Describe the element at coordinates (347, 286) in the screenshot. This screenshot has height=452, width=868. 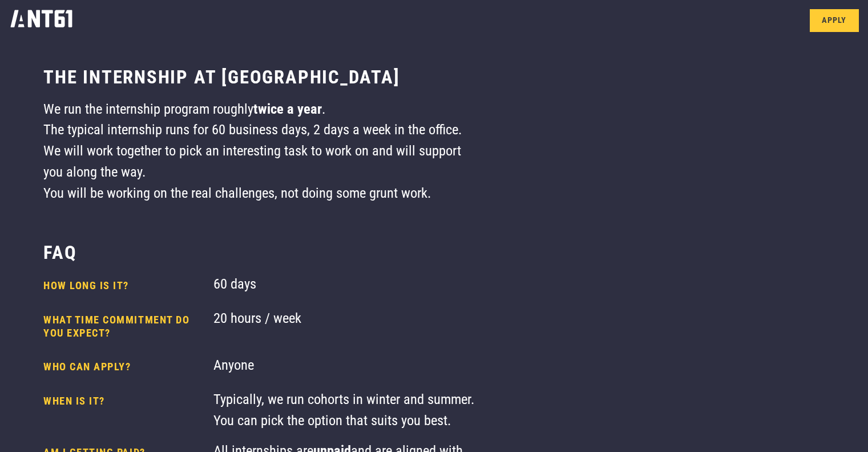
I see `div: 60 days` at that location.